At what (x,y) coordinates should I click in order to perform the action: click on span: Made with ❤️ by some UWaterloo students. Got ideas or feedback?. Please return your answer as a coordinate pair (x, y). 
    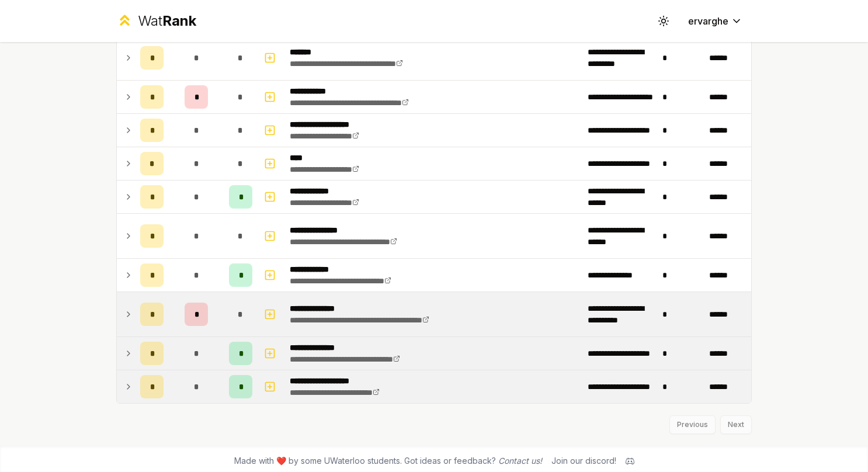
    Looking at the image, I should click on (388, 461).